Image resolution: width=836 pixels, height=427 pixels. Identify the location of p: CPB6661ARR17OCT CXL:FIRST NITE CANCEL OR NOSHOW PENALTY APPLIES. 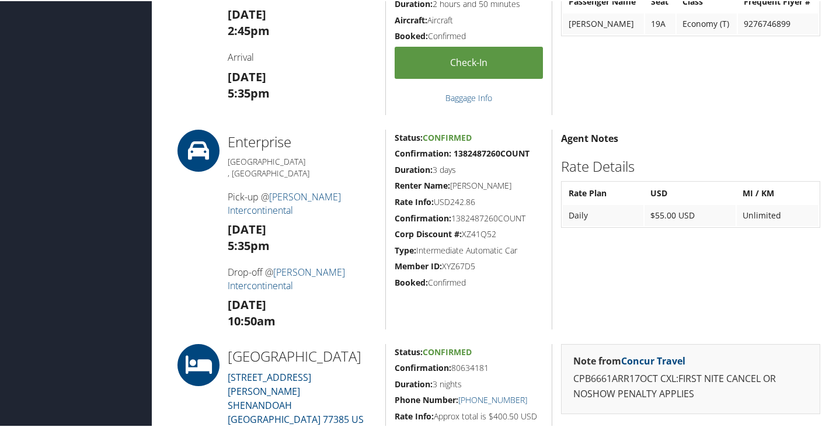
(691, 385).